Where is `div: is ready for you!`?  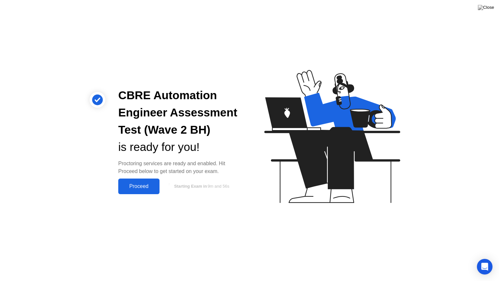
div: is ready for you! is located at coordinates (179, 147).